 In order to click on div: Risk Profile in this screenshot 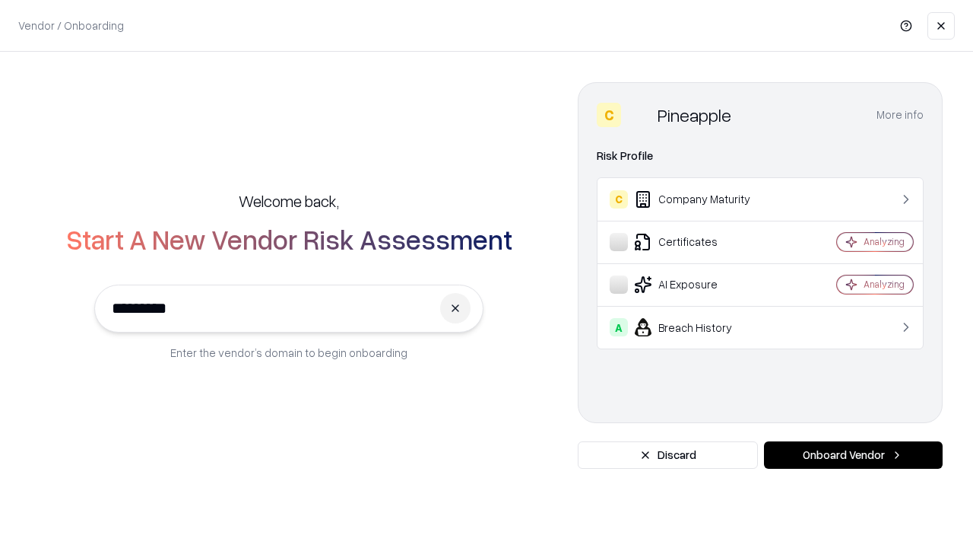, I will do `click(760, 156)`.